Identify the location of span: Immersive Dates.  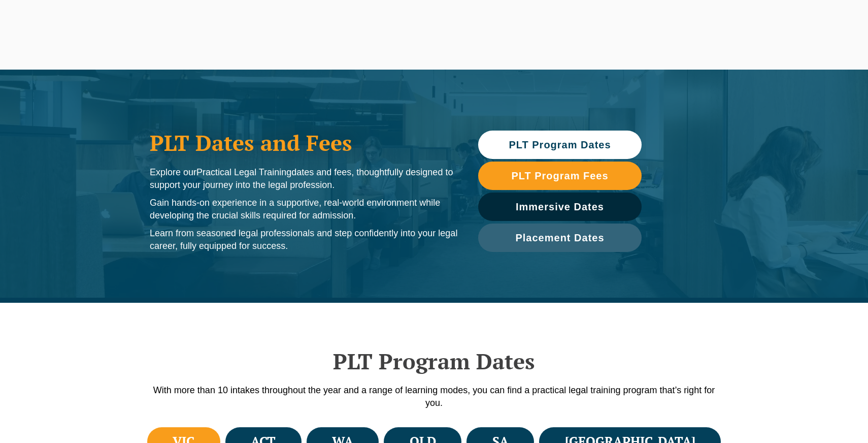
(560, 207).